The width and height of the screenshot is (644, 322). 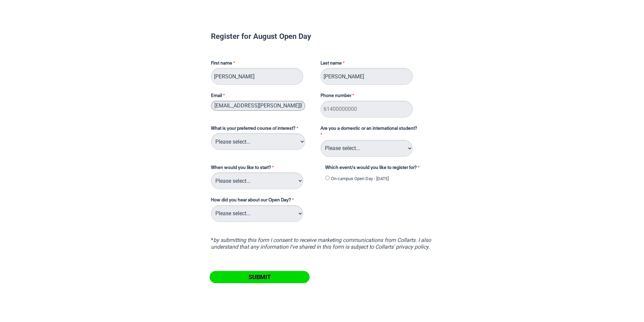 I want to click on label: Email, so click(x=263, y=97).